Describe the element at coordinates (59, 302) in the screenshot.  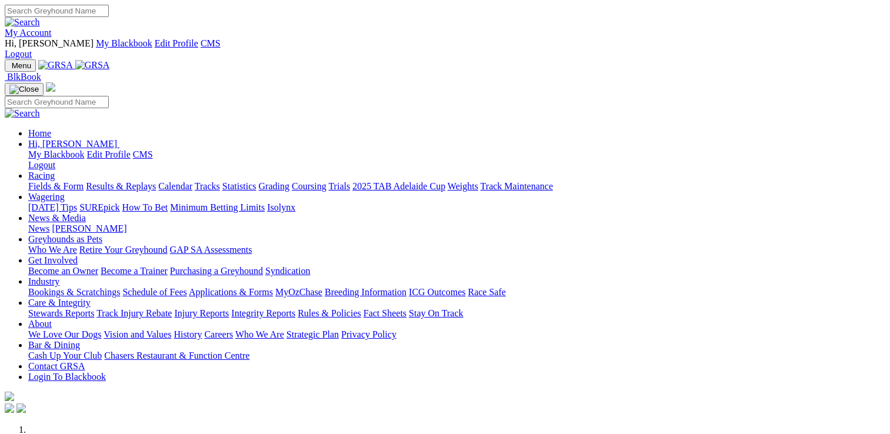
I see `a: Care & Integrity` at that location.